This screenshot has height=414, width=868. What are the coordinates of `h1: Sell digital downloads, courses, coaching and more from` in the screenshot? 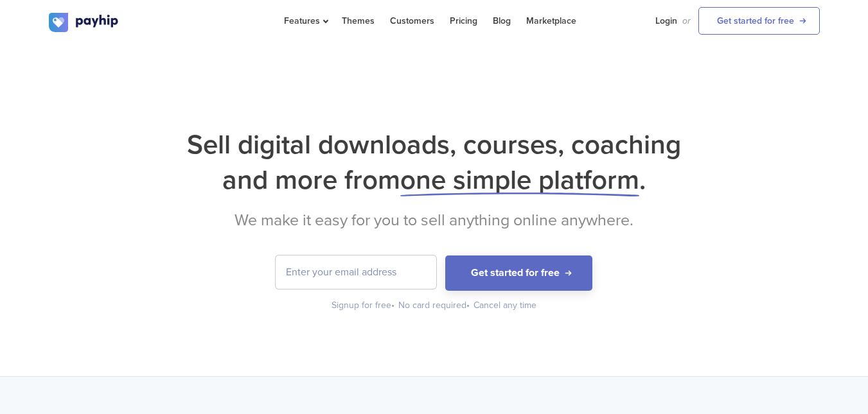 It's located at (434, 163).